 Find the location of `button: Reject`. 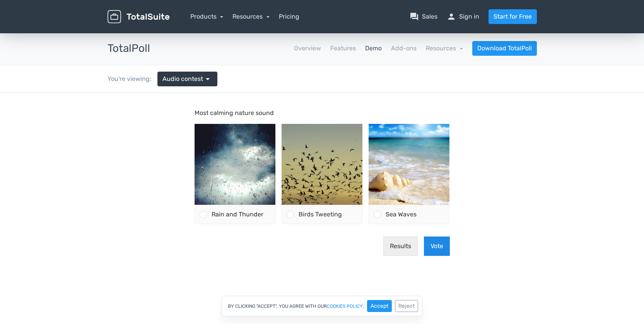

button: Reject is located at coordinates (407, 306).